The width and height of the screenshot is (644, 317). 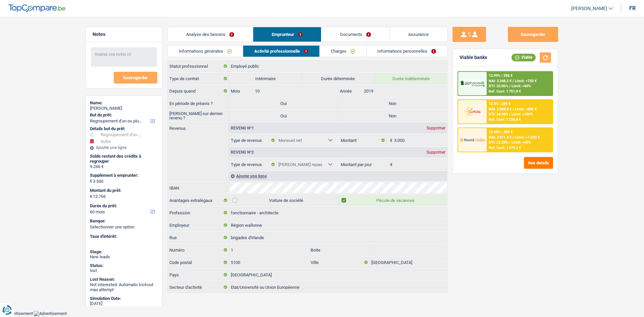 What do you see at coordinates (499, 86) in the screenshot?
I see `span: DTI: 25.06%` at bounding box center [499, 86].